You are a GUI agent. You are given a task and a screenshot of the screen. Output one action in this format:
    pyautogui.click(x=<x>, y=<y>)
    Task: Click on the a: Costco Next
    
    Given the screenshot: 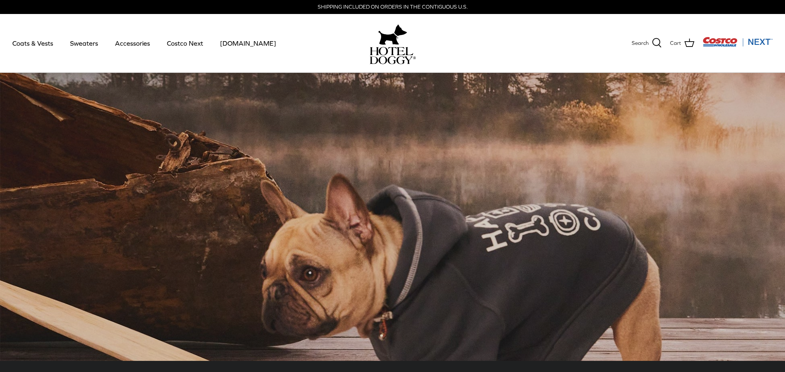 What is the action you would take?
    pyautogui.click(x=185, y=43)
    